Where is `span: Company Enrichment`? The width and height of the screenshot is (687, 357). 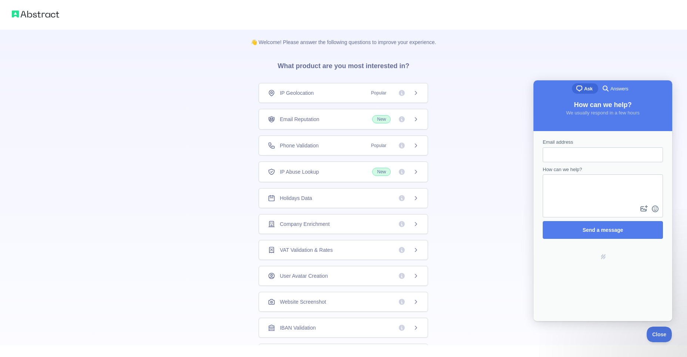 span: Company Enrichment is located at coordinates (305, 224).